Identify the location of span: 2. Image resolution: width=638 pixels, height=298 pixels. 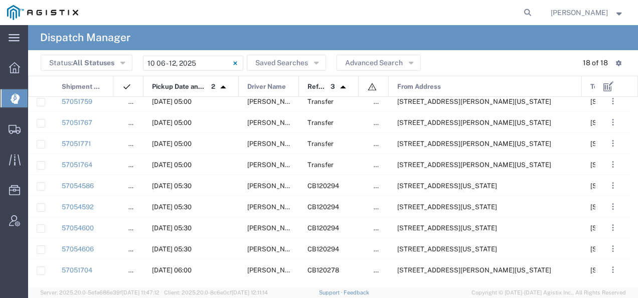
(213, 87).